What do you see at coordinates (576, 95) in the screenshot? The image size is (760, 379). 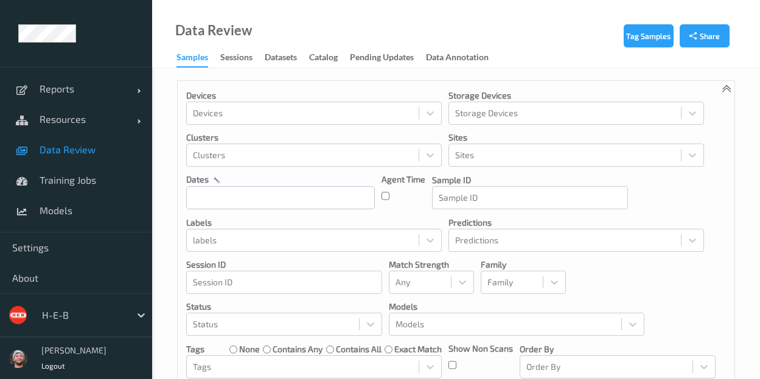 I see `p: Storage Devices` at bounding box center [576, 95].